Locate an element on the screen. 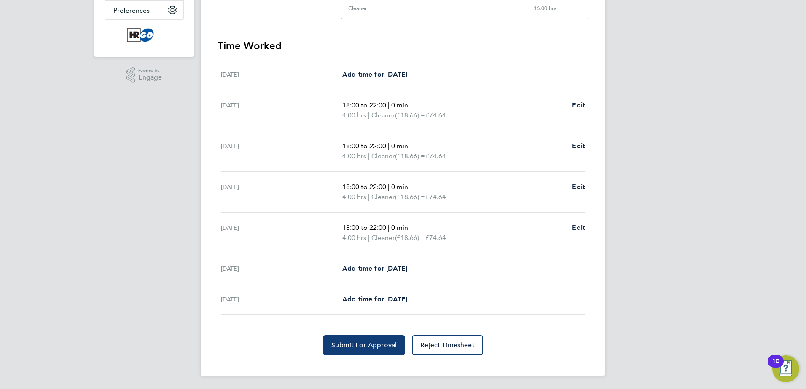 This screenshot has width=806, height=389. span: Powered by is located at coordinates (150, 70).